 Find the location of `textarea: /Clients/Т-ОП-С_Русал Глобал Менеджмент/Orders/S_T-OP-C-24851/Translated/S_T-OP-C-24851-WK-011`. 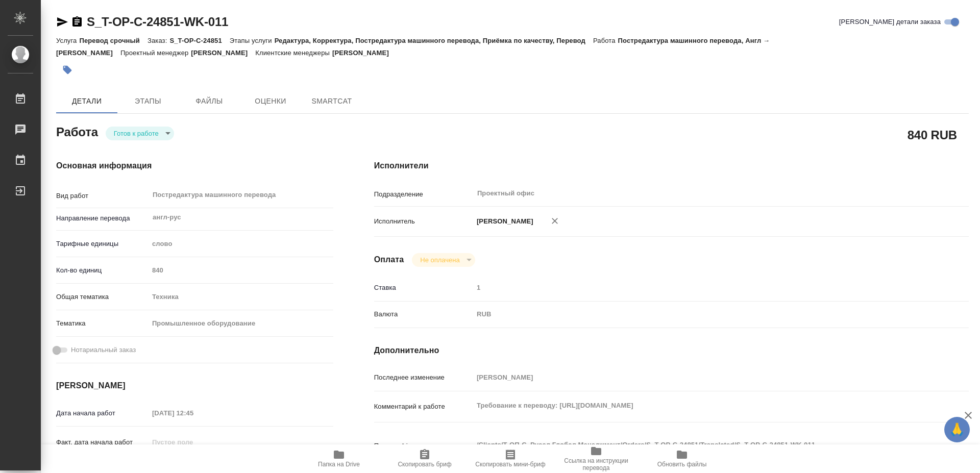

textarea: /Clients/Т-ОП-С_Русал Глобал Менеджмент/Orders/S_T-OP-C-24851/Translated/S_T-OP-C-24851-WK-011 is located at coordinates (696, 445).